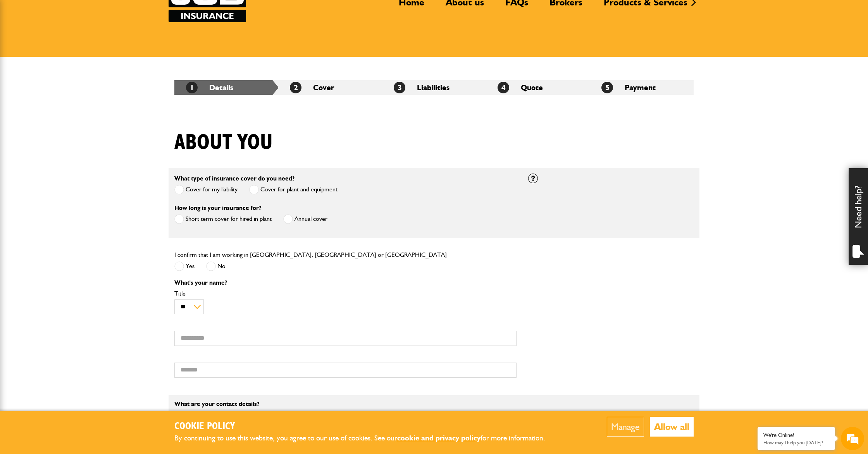  What do you see at coordinates (345, 283) in the screenshot?
I see `p: What's your name?` at bounding box center [345, 283].